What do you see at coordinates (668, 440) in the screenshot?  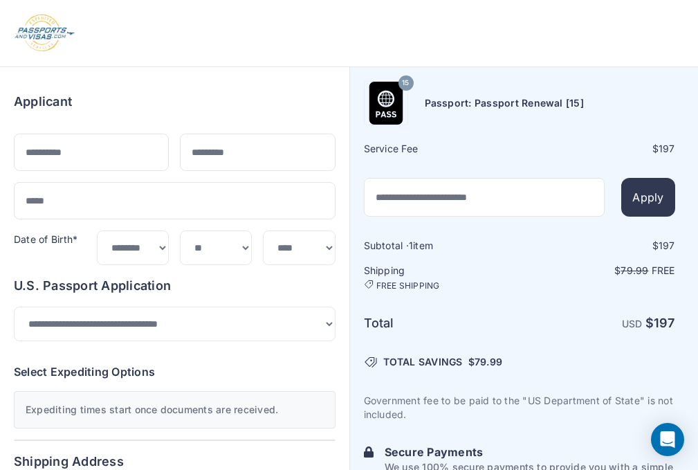 I see `div: Open Intercom Messenger` at bounding box center [668, 440].